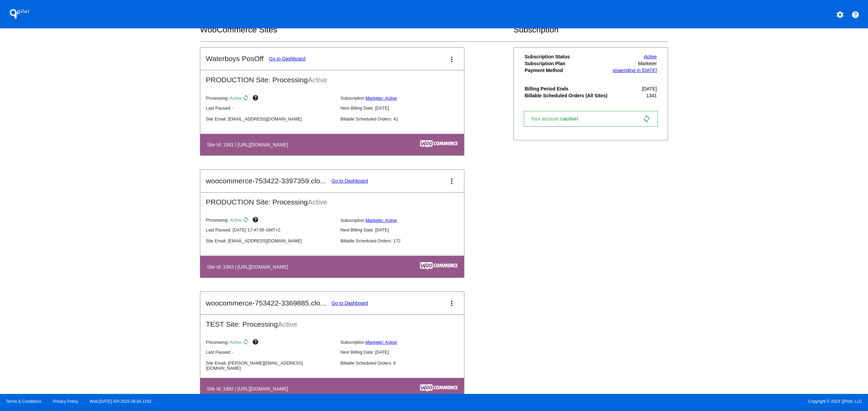  Describe the element at coordinates (647, 64) in the screenshot. I see `span: Marketer` at that location.